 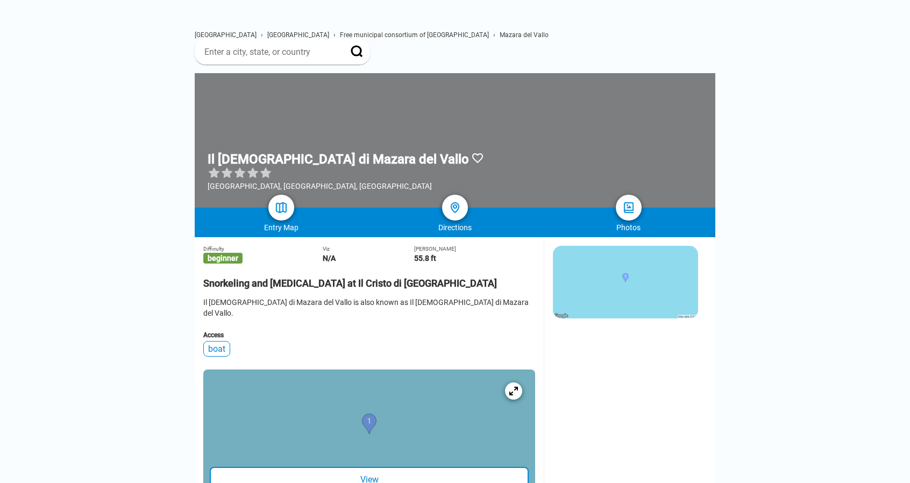 I want to click on div: Directions, so click(x=455, y=227).